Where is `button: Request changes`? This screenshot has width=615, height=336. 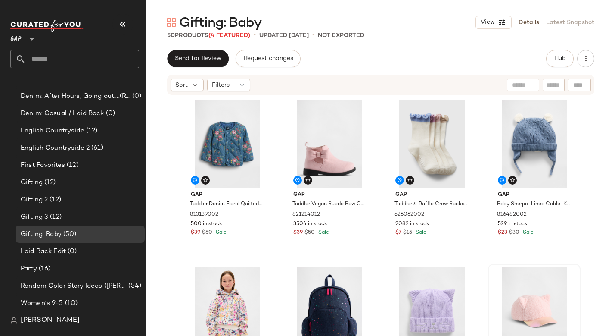 button: Request changes is located at coordinates (268, 59).